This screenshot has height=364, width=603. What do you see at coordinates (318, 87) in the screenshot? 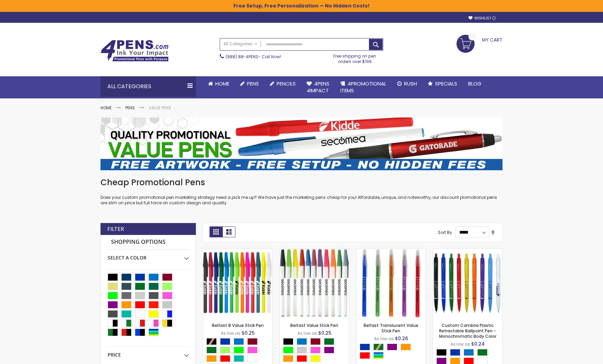
I see `a: 4Pens4impact` at bounding box center [318, 87].